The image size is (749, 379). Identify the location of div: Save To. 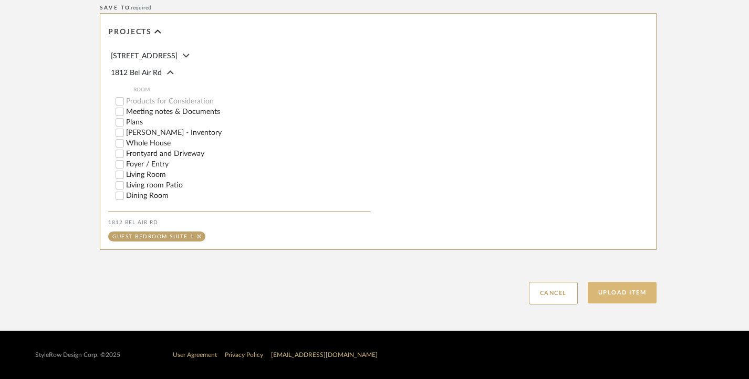
(378, 8).